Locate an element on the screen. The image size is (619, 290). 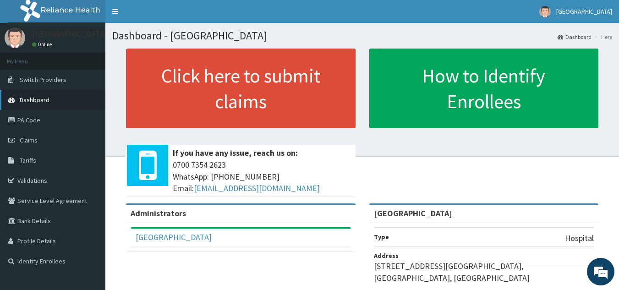
b: Administrators is located at coordinates (158, 213).